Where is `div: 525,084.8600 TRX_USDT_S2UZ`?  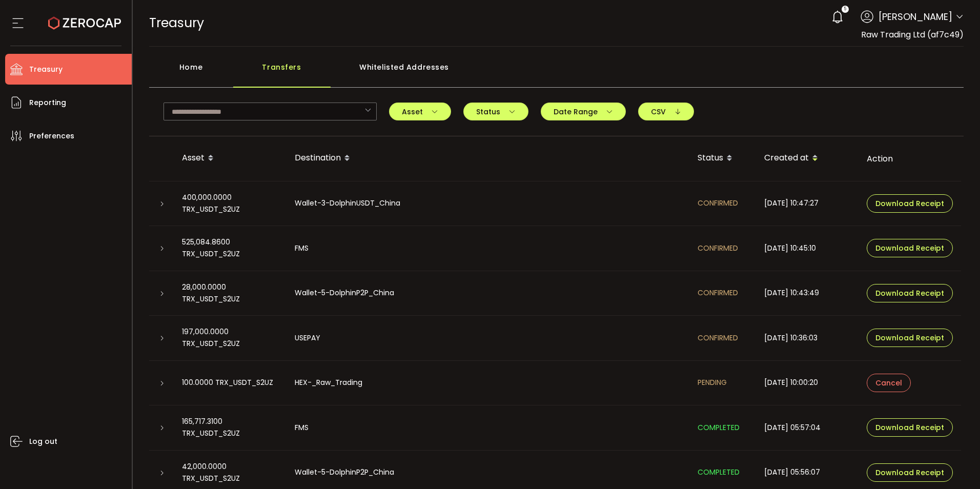 div: 525,084.8600 TRX_USDT_S2UZ is located at coordinates (230, 248).